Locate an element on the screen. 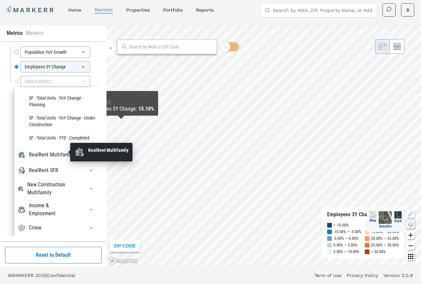  span: B is located at coordinates (407, 10).